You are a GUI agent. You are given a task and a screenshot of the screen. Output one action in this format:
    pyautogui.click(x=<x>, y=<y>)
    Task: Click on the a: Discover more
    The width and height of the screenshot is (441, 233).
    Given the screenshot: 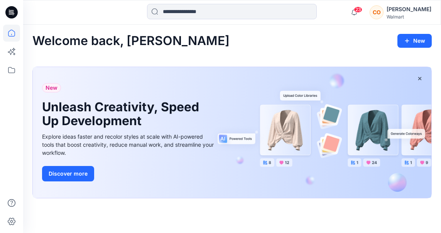 What is the action you would take?
    pyautogui.click(x=129, y=174)
    